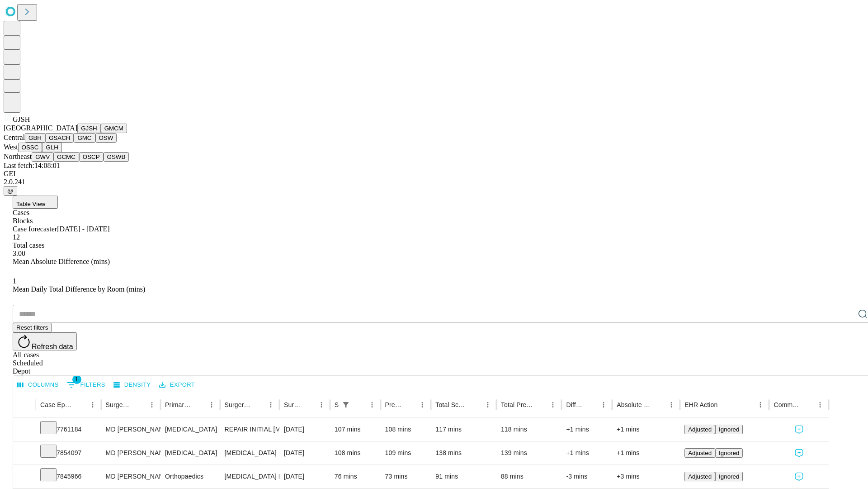 This screenshot has width=868, height=489. I want to click on div: Primary Service, so click(178, 404).